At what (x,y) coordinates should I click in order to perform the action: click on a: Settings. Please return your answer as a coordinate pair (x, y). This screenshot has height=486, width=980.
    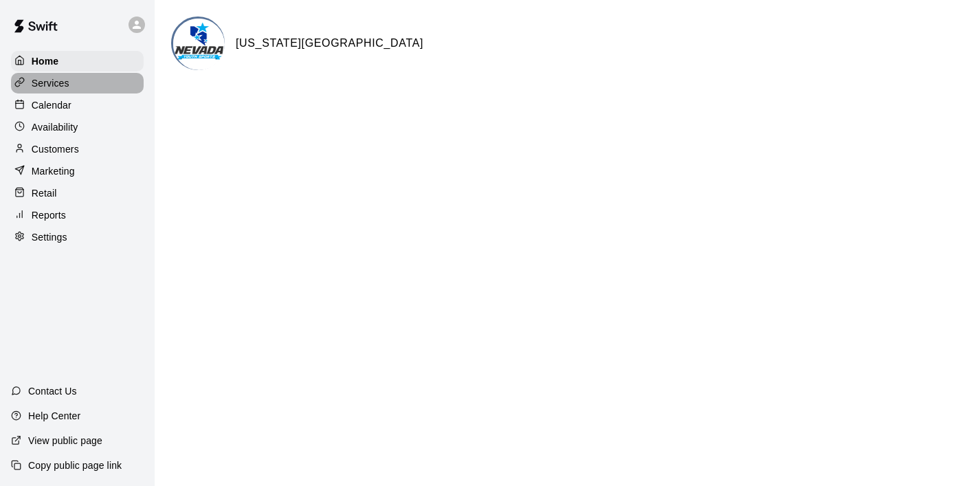
    Looking at the image, I should click on (77, 237).